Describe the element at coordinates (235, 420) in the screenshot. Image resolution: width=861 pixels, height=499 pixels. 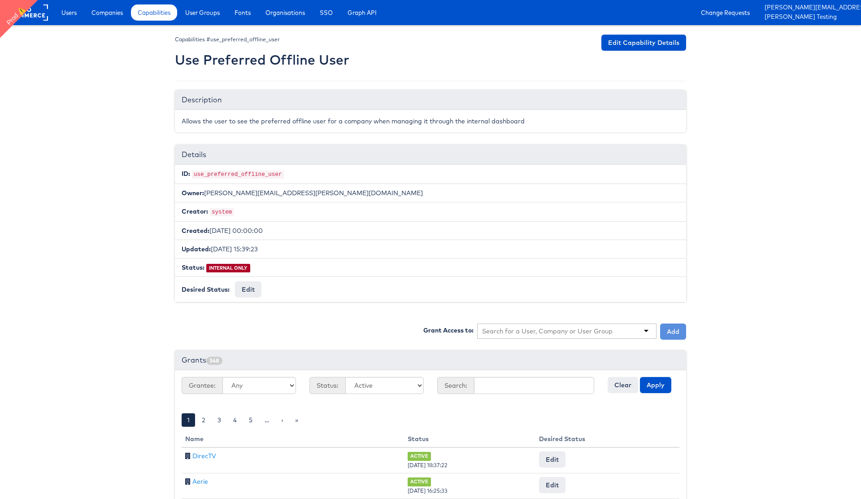
I see `a: 4` at that location.